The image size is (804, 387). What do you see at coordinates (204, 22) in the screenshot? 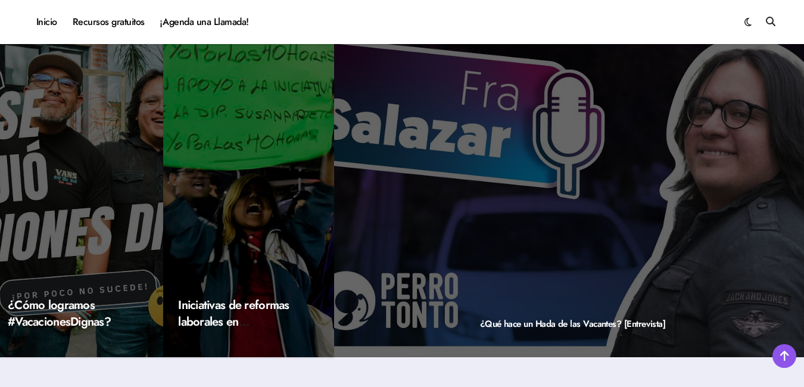
I see `a: ¡Agenda una Llamada!` at bounding box center [204, 22].